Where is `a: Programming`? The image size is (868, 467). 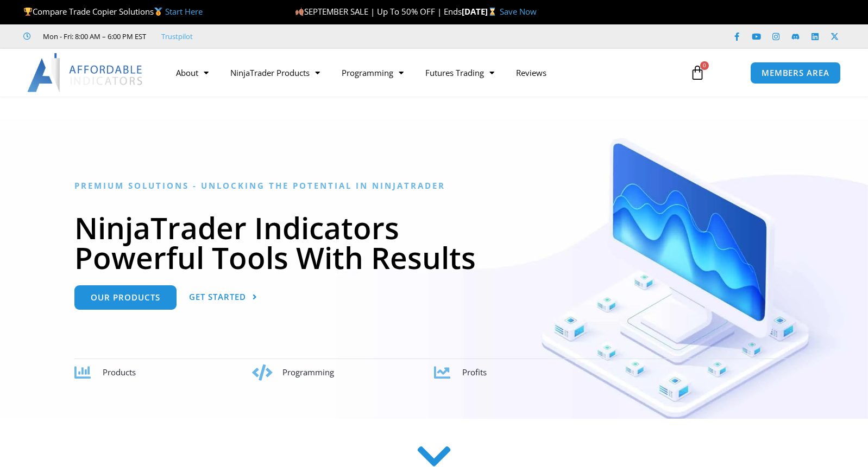 a: Programming is located at coordinates (373, 73).